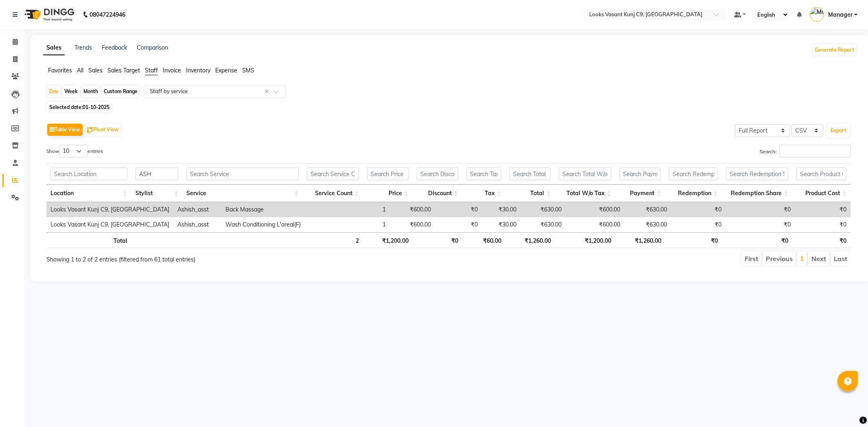 The width and height of the screenshot is (868, 427). Describe the element at coordinates (530, 193) in the screenshot. I see `th: Total: activate to sort column ascending` at that location.